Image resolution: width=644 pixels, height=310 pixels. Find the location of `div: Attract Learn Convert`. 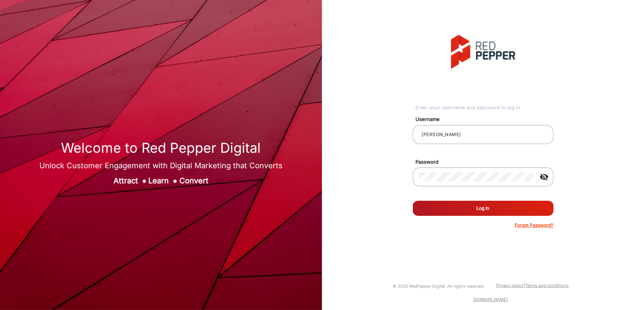

div: Attract Learn Convert is located at coordinates (161, 181).